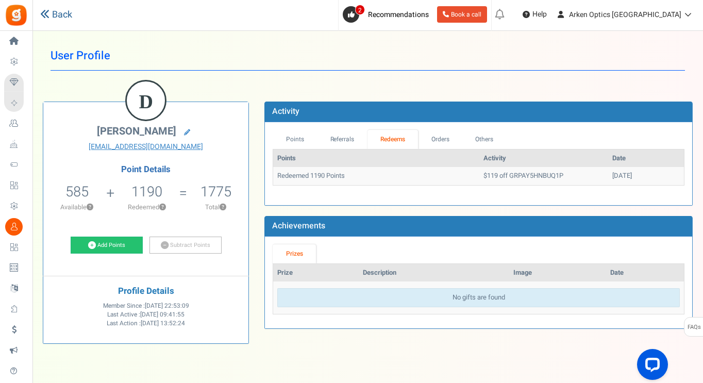 The width and height of the screenshot is (703, 383). Describe the element at coordinates (538, 14) in the screenshot. I see `span: Help` at that location.